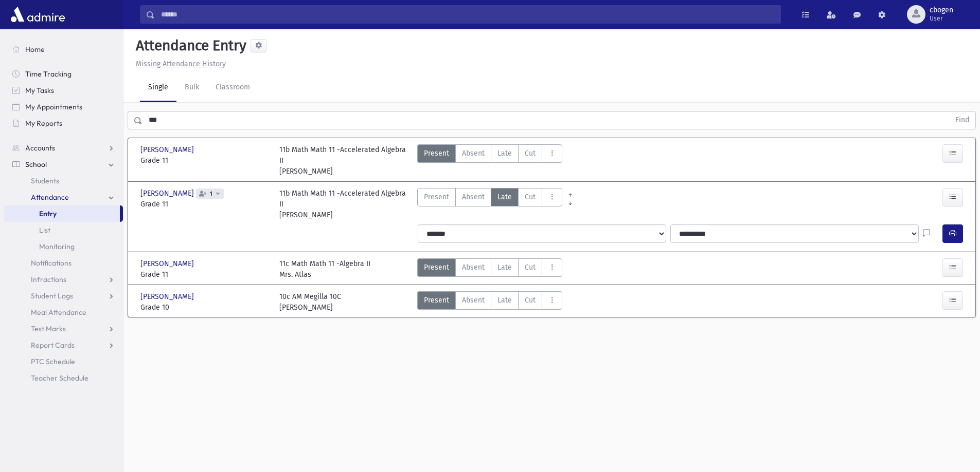 The image size is (980, 472). What do you see at coordinates (63, 346) in the screenshot?
I see `a: Report Cards` at bounding box center [63, 346].